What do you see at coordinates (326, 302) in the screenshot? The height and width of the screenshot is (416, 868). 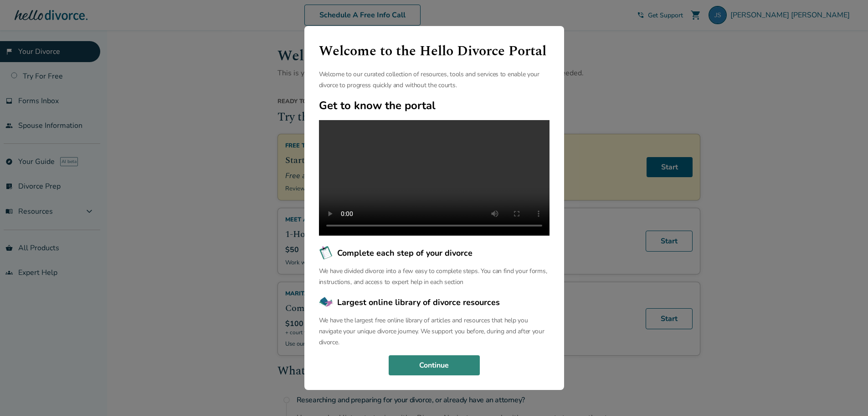 I see `img: Largest online library of divorce resources` at bounding box center [326, 302].